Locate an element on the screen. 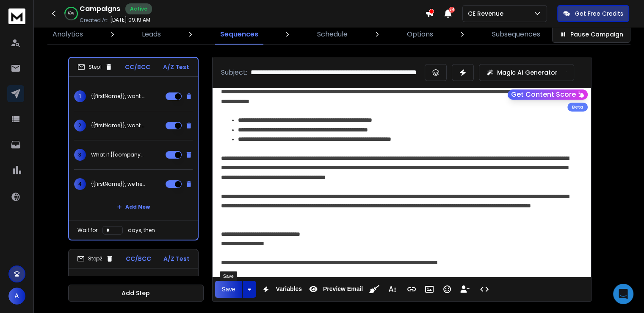  div: Open Intercom Messenger is located at coordinates (623, 294).